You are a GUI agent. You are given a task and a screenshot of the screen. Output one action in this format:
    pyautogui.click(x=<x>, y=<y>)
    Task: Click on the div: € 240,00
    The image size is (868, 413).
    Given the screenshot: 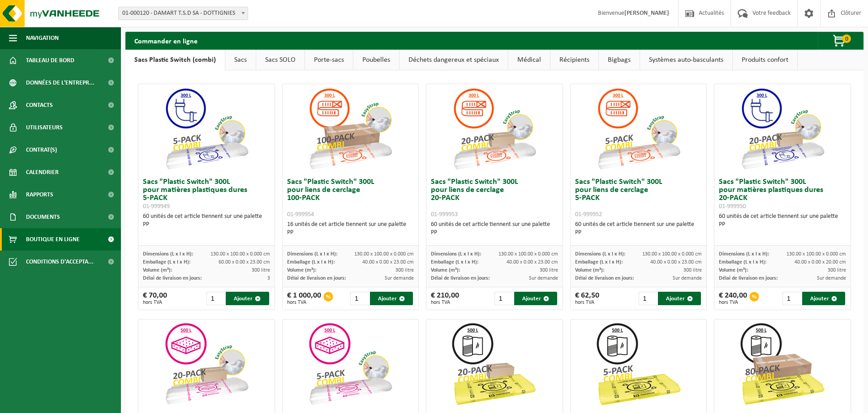 What is the action you would take?
    pyautogui.click(x=733, y=299)
    